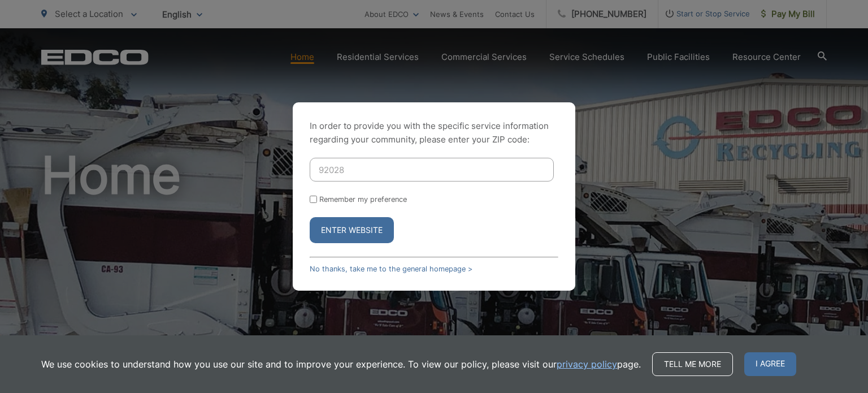 This screenshot has height=393, width=868. Describe the element at coordinates (341, 364) in the screenshot. I see `p: We use cookies to understand how you use our site and to improve your experience. To view our pol...` at that location.